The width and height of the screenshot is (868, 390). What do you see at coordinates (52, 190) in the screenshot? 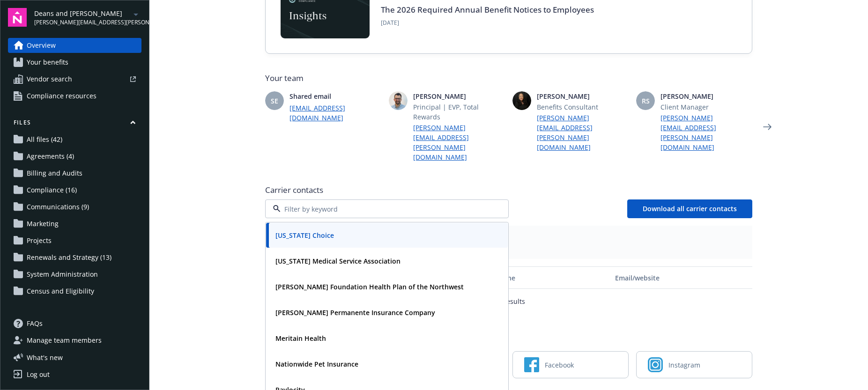
I see `span: Compliance (16)` at bounding box center [52, 190].